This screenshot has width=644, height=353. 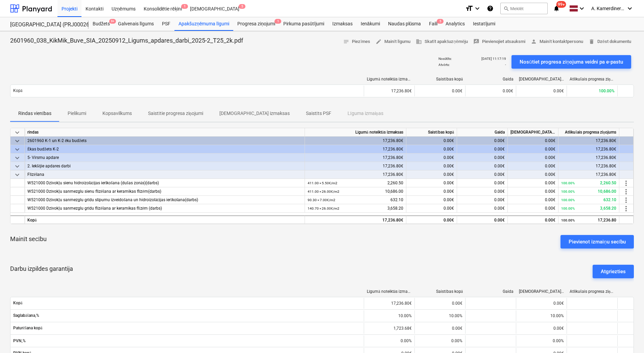 I want to click on span: Paturēšana kopā, so click(x=187, y=328).